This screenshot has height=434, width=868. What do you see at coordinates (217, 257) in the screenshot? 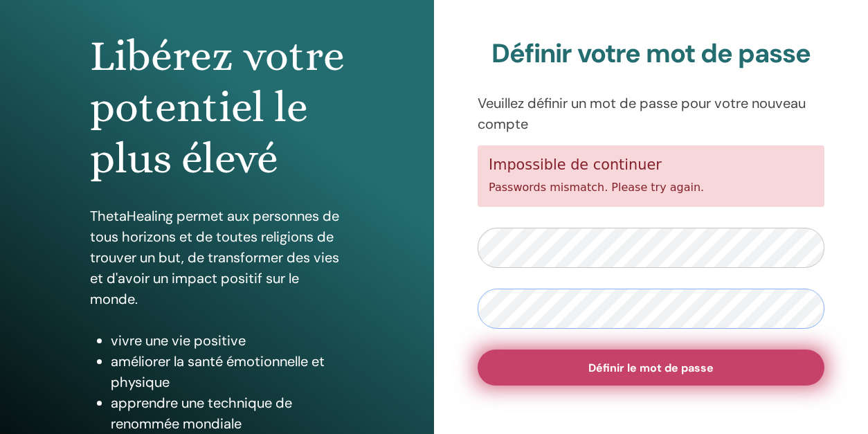
I see `p: ThetaHealing permet aux personnes de tous horizons et de toutes religions de trouver un but, de t...` at bounding box center [217, 257].